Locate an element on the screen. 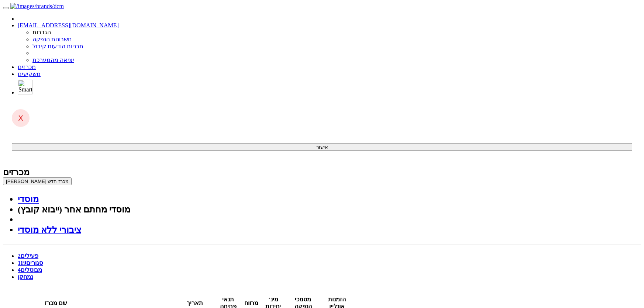 This screenshot has width=644, height=308. a: תבניות הודעות קיבול is located at coordinates (58, 46).